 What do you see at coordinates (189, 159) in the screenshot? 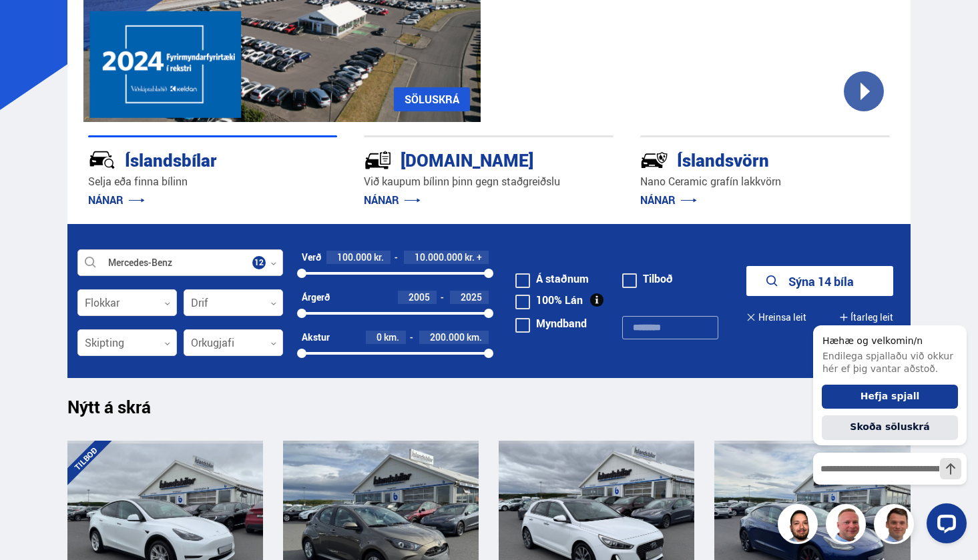
I see `div: Íslandsbílar` at bounding box center [189, 159].